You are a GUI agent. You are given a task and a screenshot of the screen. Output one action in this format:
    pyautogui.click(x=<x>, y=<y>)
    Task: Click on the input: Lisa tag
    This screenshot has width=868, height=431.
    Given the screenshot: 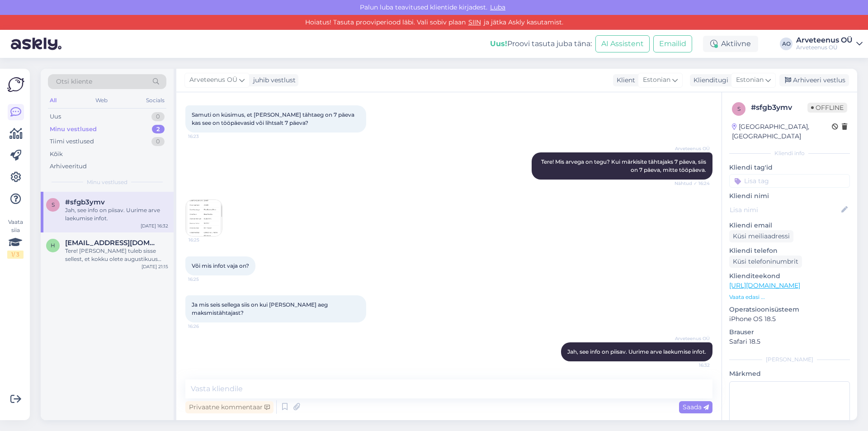 What is the action you would take?
    pyautogui.click(x=789, y=181)
    